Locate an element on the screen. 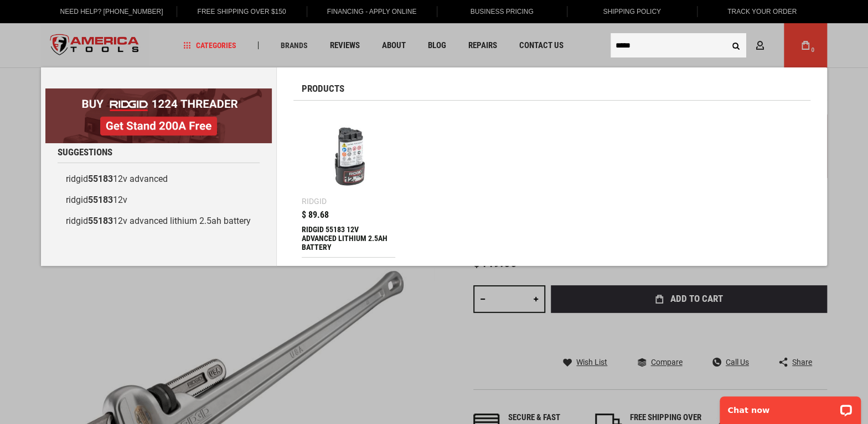 Image resolution: width=868 pixels, height=424 pixels. a: BOGO: Buy RIDGID® 1224 Threader, Get Stand 200A Free! is located at coordinates (159, 92).